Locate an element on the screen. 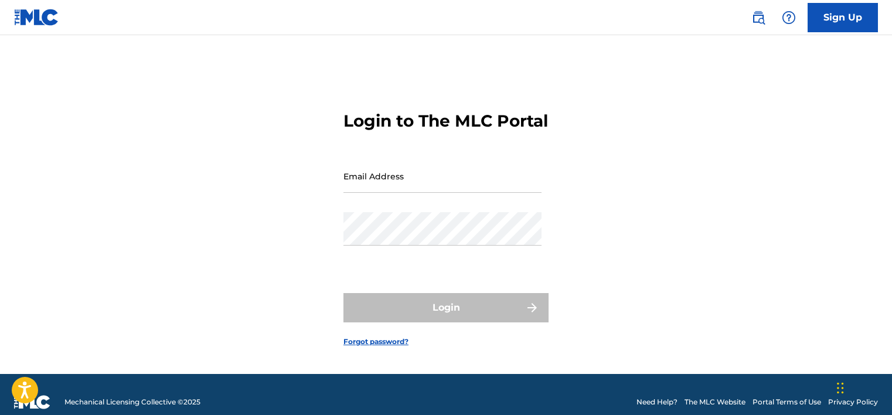  a: Need Help? is located at coordinates (657, 402).